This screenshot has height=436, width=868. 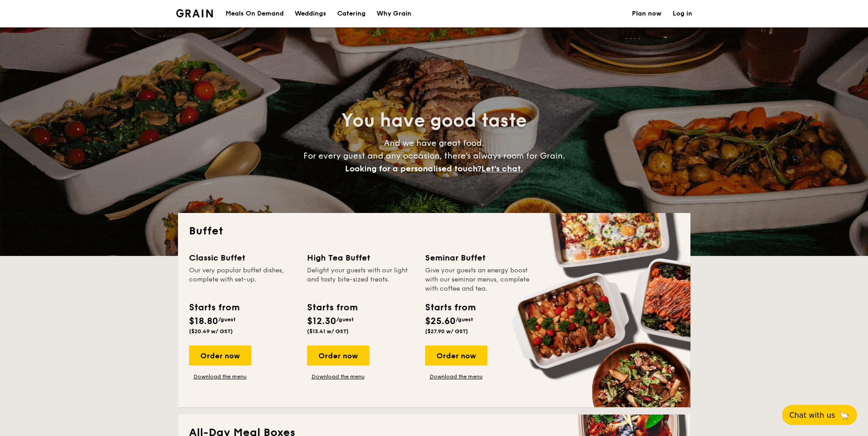 I want to click on div: Our very popular buffet dishes, complete with set-up., so click(x=243, y=280).